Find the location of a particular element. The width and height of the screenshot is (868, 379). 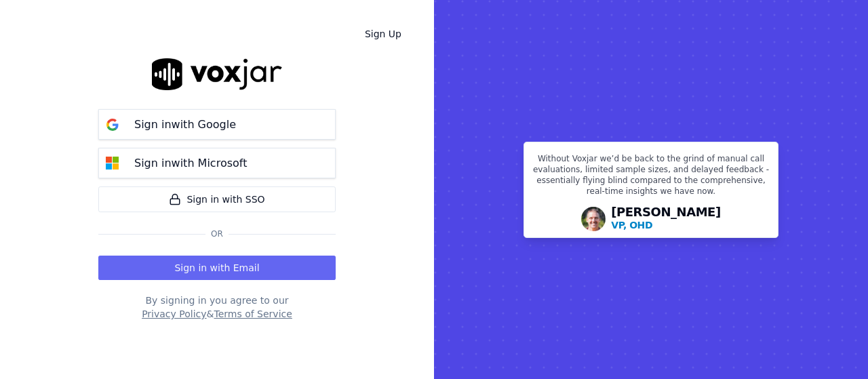

img: Avatar is located at coordinates (593, 219).